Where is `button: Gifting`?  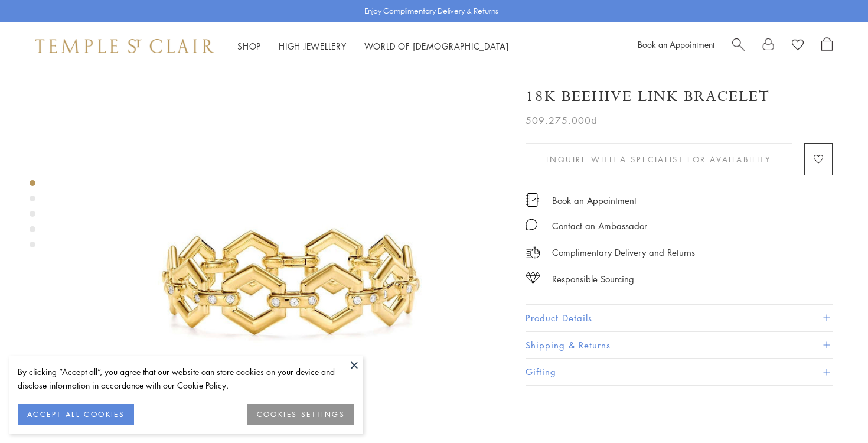
button: Gifting is located at coordinates (679, 372).